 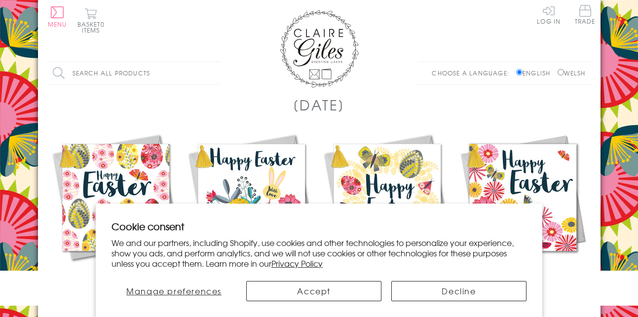 What do you see at coordinates (314, 291) in the screenshot?
I see `button: Accept` at bounding box center [314, 291].